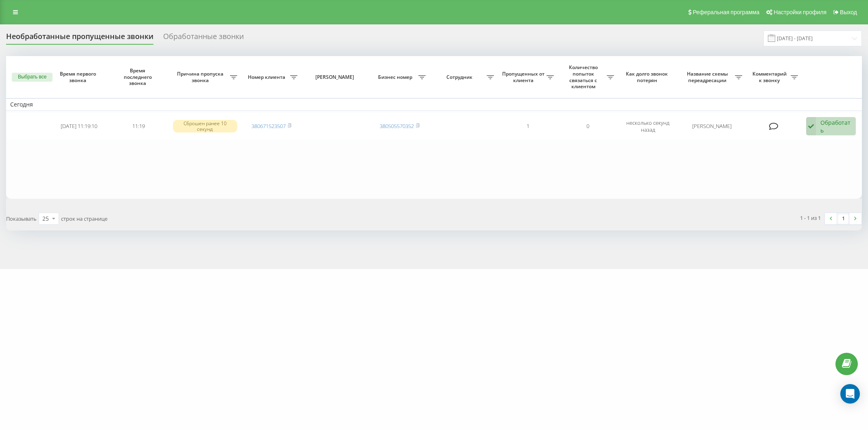  Describe the element at coordinates (45, 219) in the screenshot. I see `div: 25` at that location.